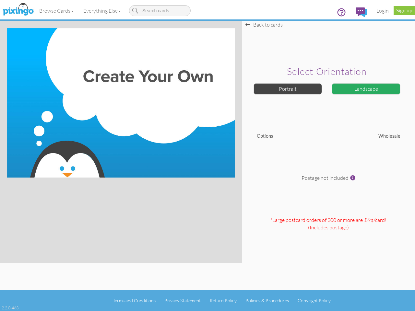  Describe the element at coordinates (327, 72) in the screenshot. I see `h2: Select orientation` at that location.